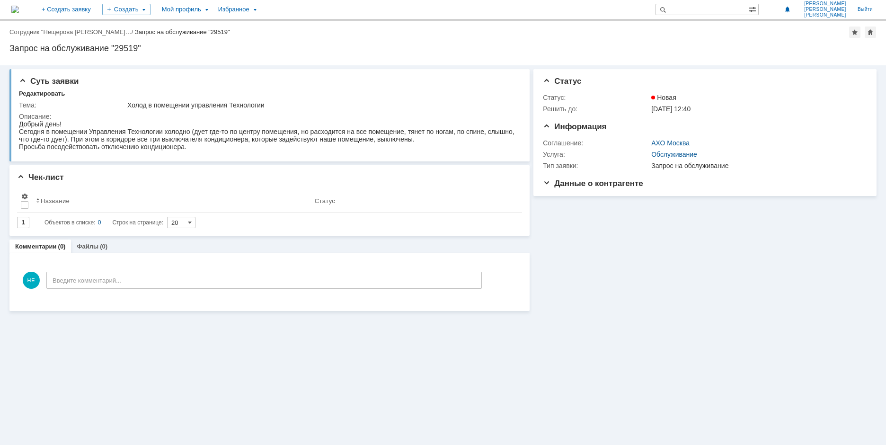 The image size is (886, 445). Describe the element at coordinates (126, 9) in the screenshot. I see `div: Создать` at that location.